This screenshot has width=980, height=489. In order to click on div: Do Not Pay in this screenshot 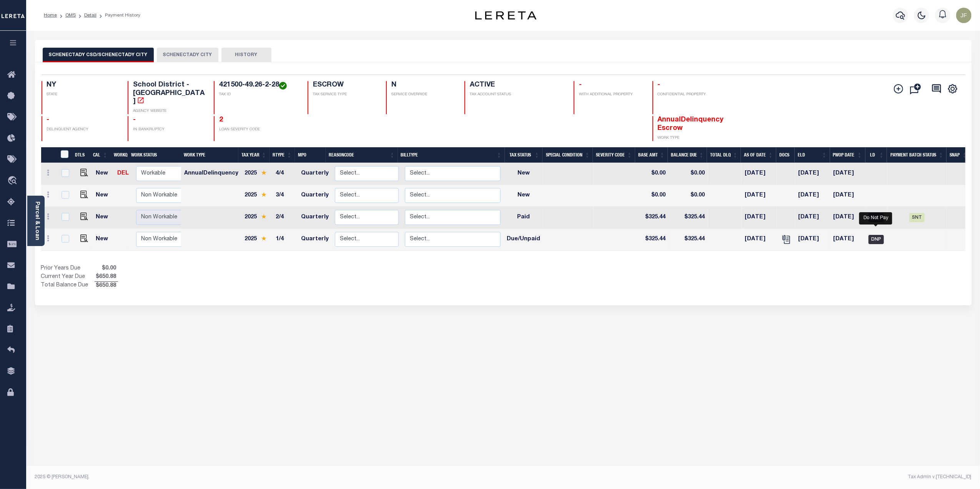, I will do `click(876, 218)`.